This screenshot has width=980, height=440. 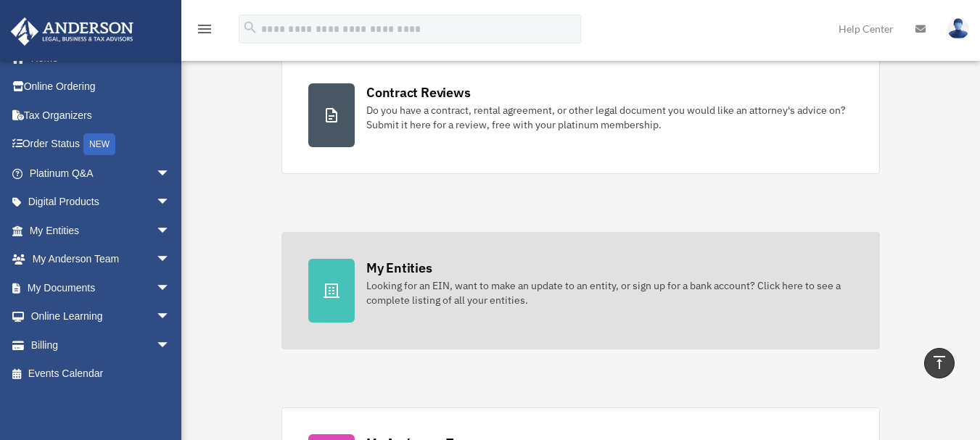 What do you see at coordinates (72, 31) in the screenshot?
I see `img: Anderson Advisors Platinum Portal` at bounding box center [72, 31].